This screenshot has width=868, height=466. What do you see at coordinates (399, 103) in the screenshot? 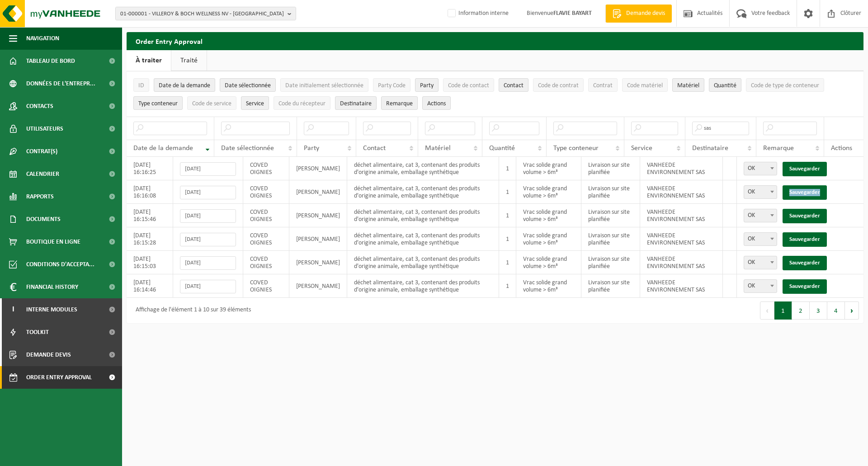
I see `button: RemarqueRemarque: Activate to sort` at bounding box center [399, 103].